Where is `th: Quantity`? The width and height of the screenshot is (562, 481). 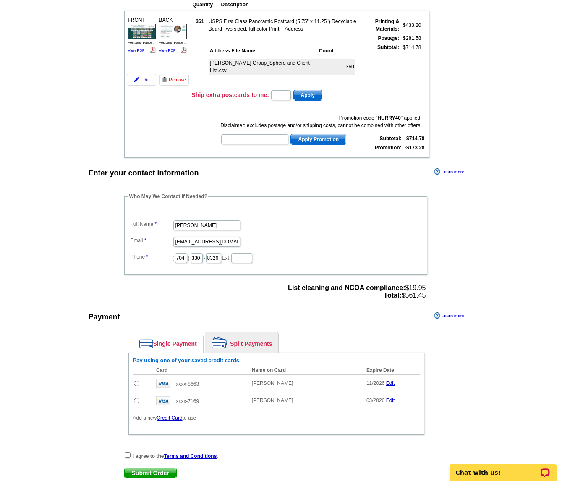 th: Quantity is located at coordinates (206, 5).